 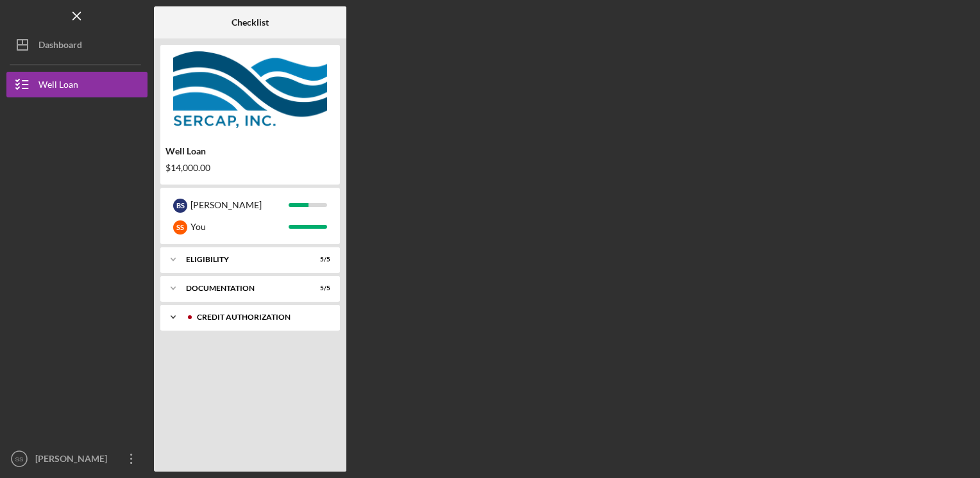 What do you see at coordinates (77, 85) in the screenshot?
I see `button: Well Loan` at bounding box center [77, 85].